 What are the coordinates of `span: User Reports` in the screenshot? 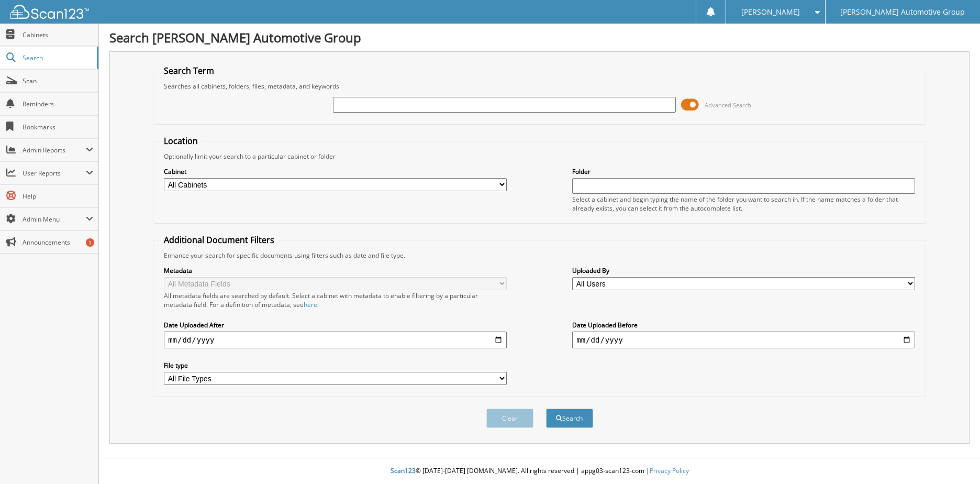 It's located at (54, 173).